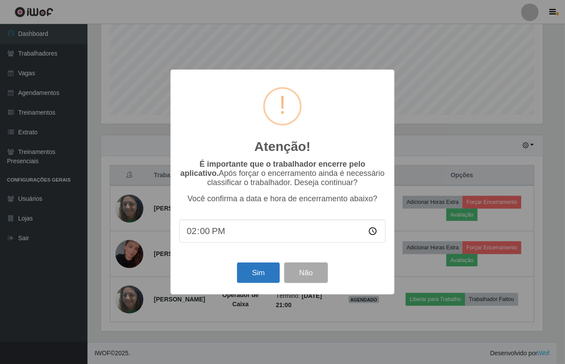  I want to click on button: Sim, so click(258, 272).